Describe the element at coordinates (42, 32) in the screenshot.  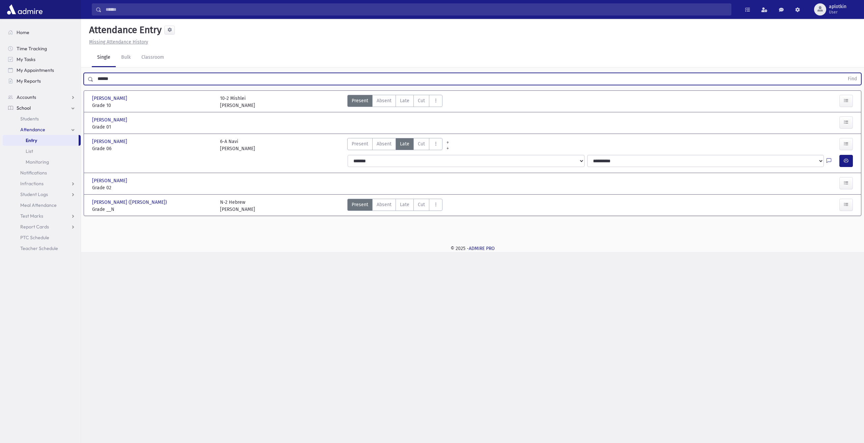
I see `a: Home` at that location.